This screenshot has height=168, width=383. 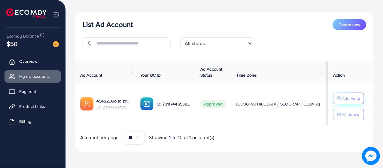 What do you see at coordinates (12, 44) in the screenshot?
I see `span: $50` at bounding box center [12, 44].